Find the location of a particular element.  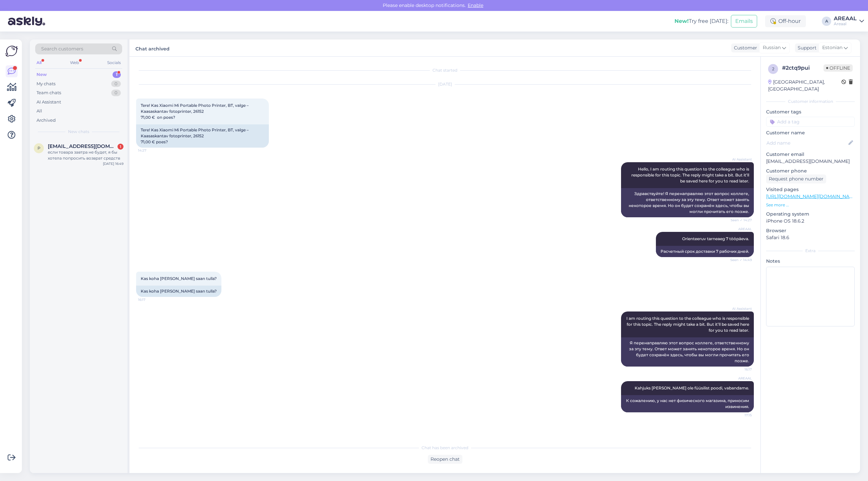

div: Reopen chat is located at coordinates (445, 458).